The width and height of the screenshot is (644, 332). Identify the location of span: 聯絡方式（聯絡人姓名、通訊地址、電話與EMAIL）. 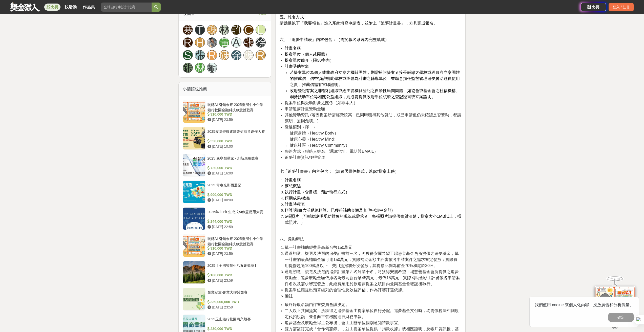
(331, 151).